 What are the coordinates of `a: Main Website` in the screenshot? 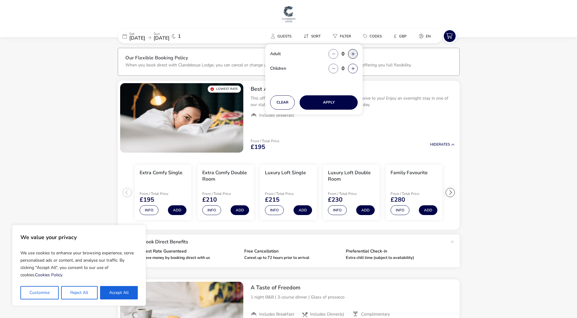 It's located at (289, 14).